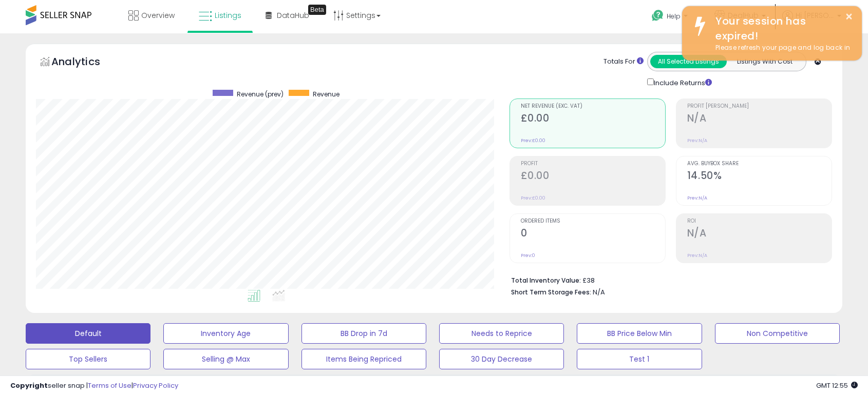  I want to click on div: seller snap | |, so click(94, 386).